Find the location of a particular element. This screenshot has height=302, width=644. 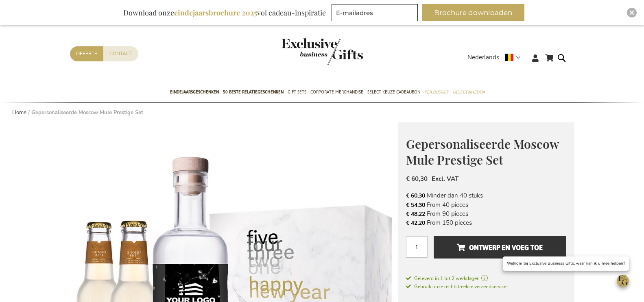

li: Minder dan 40 stuks is located at coordinates (486, 196).